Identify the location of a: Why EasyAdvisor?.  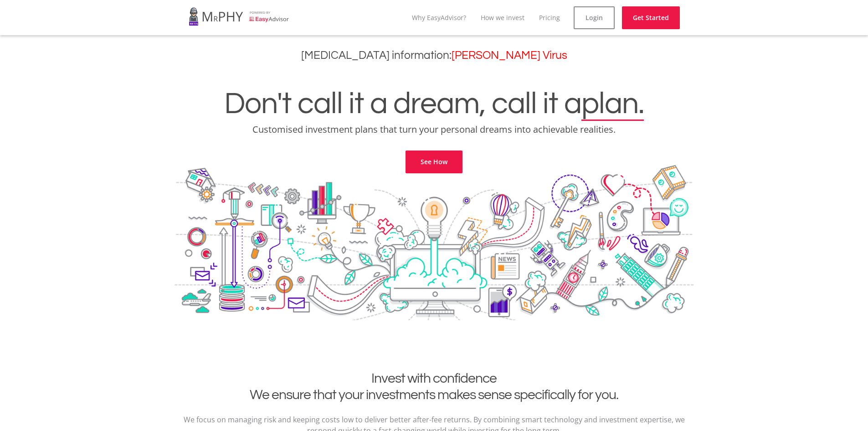
(439, 17).